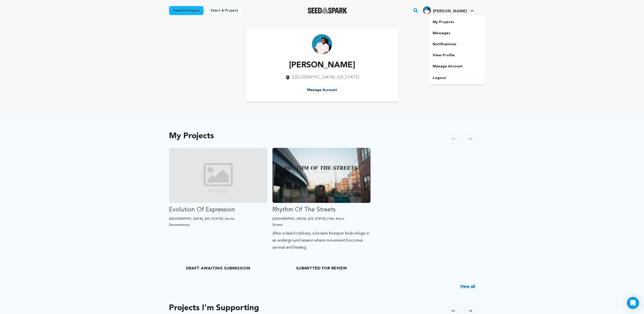 The image size is (644, 314). Describe the element at coordinates (457, 44) in the screenshot. I see `a: Notifications` at that location.